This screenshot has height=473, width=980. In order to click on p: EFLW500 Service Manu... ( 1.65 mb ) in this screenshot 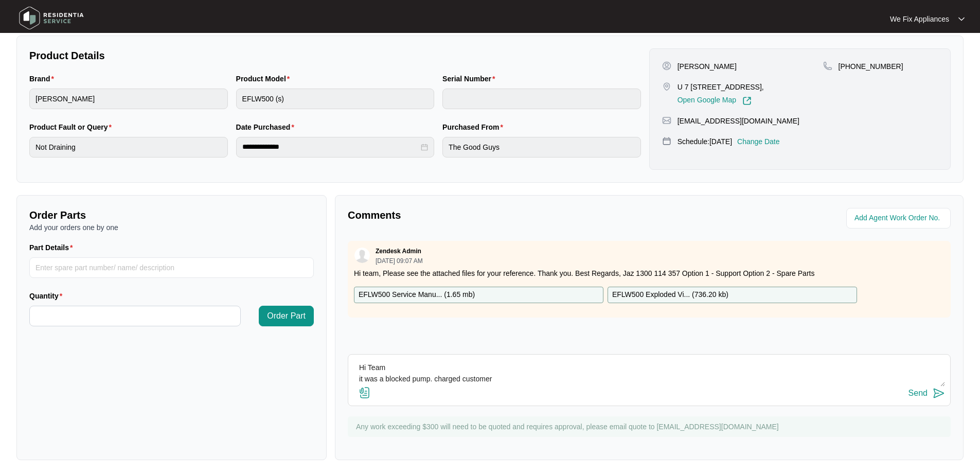, I will do `click(417, 295)`.